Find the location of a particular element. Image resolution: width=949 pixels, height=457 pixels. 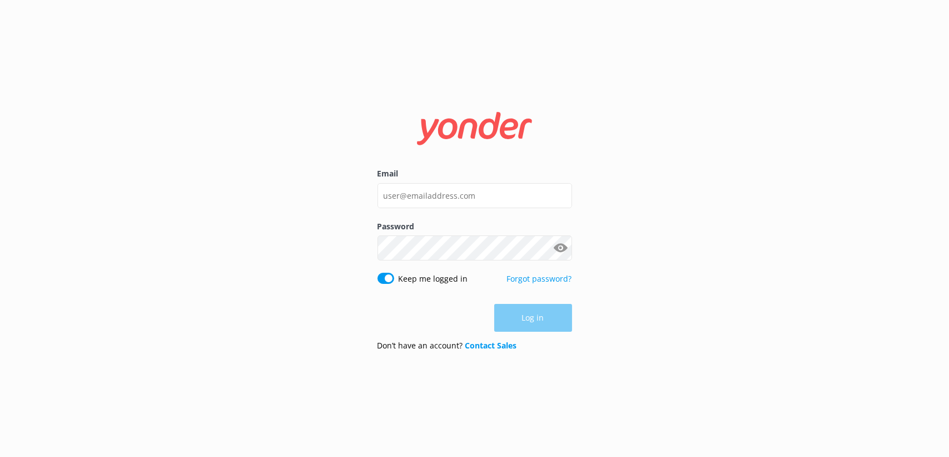

p: Don’t have an account? is located at coordinates (447, 345).